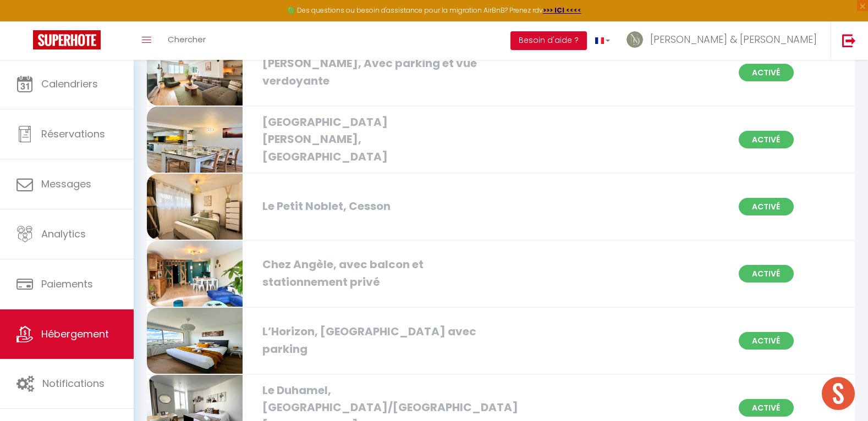 This screenshot has width=868, height=421. What do you see at coordinates (562, 10) in the screenshot?
I see `strong: >>> ICI <<<<` at bounding box center [562, 10].